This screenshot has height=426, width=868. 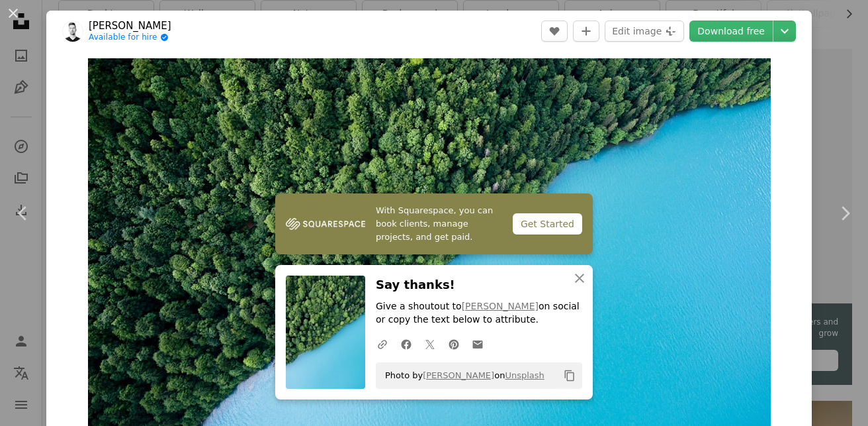 I want to click on a: Available for hire, so click(x=130, y=37).